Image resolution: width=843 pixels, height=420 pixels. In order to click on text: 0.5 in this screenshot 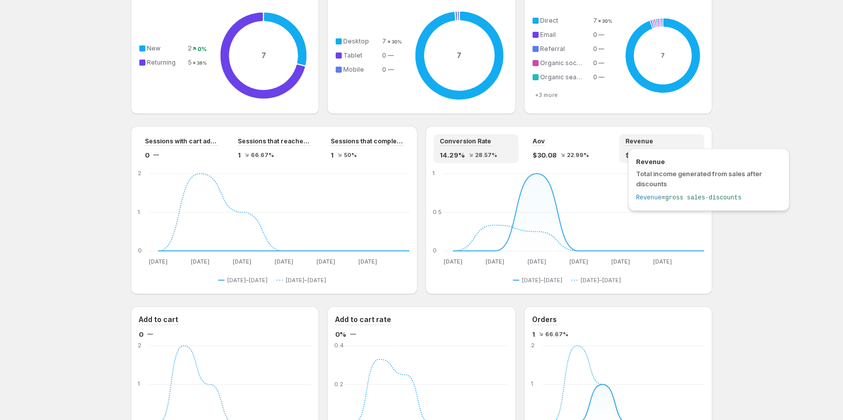, I will do `click(437, 212)`.